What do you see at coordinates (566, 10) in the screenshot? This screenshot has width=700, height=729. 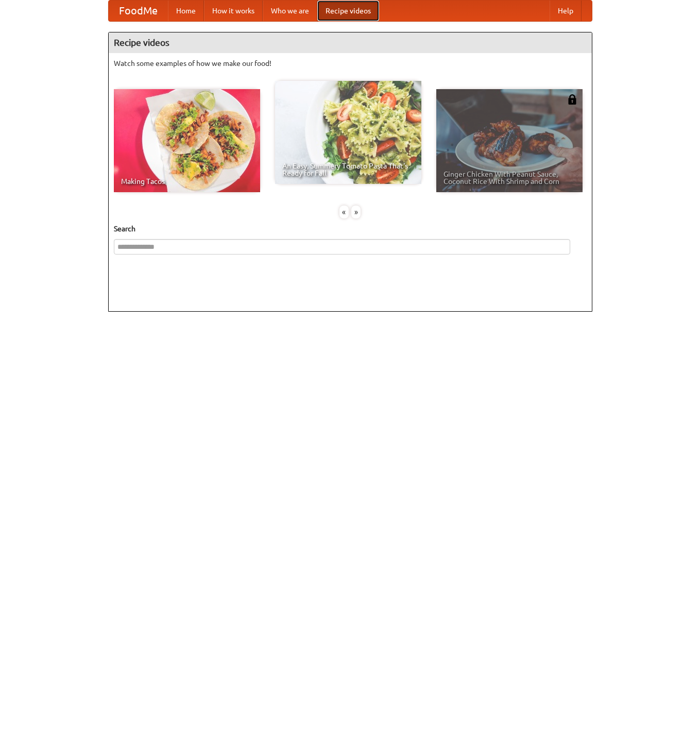 I see `a: Help` at bounding box center [566, 10].